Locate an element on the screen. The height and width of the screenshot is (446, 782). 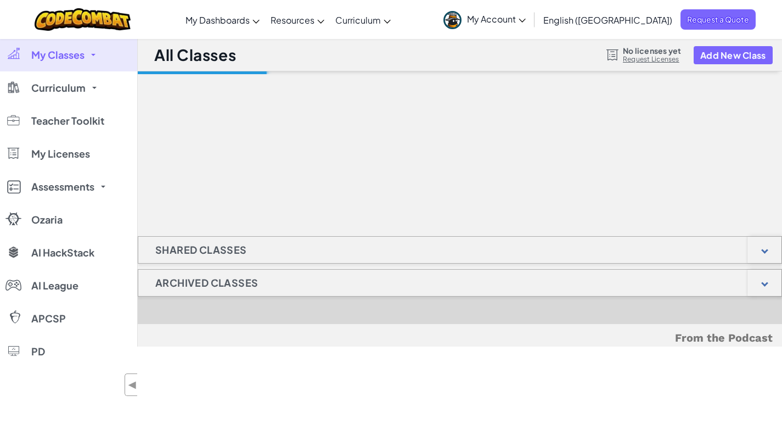
span: My Dashboards is located at coordinates (217, 20).